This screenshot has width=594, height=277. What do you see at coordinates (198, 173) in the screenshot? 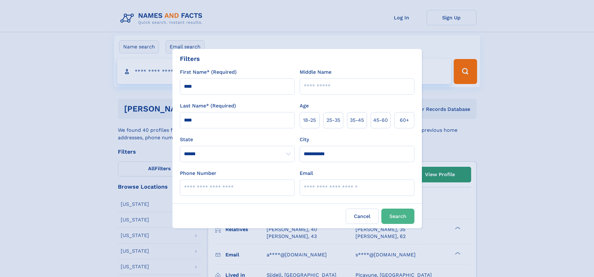
I see `label: Phone Number` at bounding box center [198, 173].